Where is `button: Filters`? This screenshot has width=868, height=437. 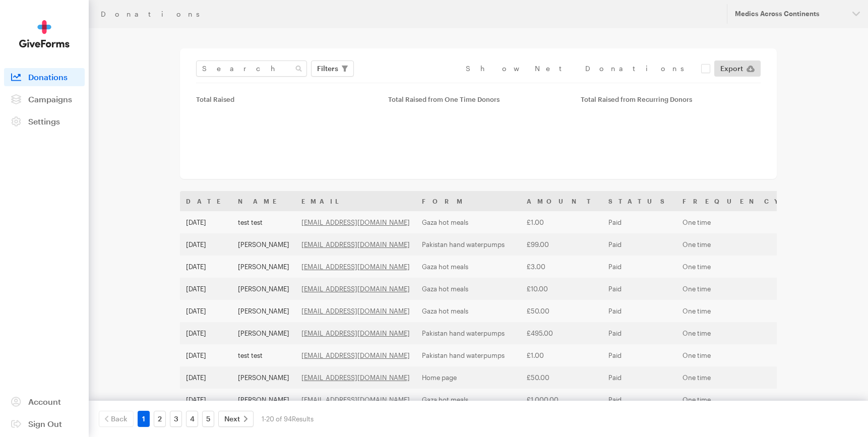
button: Filters is located at coordinates (332, 69).